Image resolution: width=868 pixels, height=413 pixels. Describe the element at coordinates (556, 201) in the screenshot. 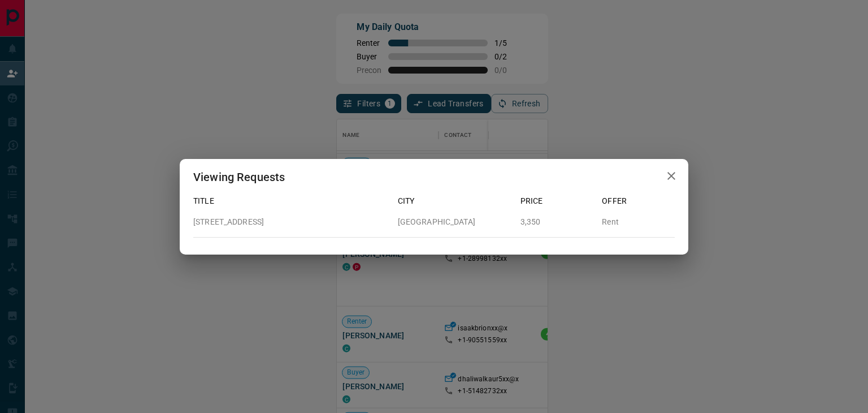

I see `p: Price` at that location.